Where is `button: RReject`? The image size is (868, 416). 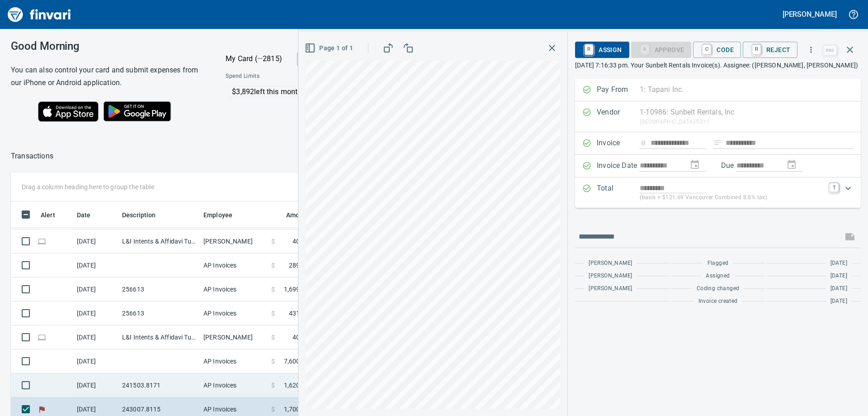
button: RReject is located at coordinates (770, 50).